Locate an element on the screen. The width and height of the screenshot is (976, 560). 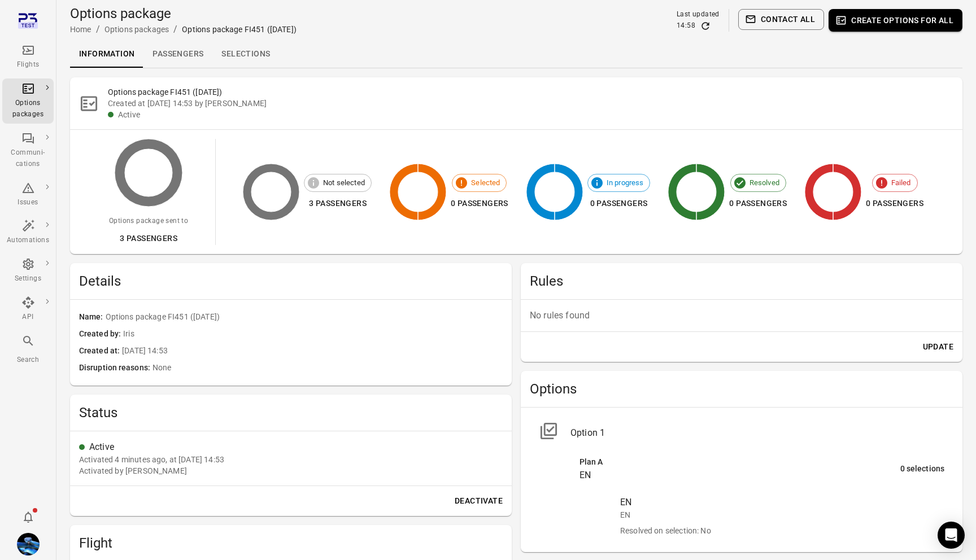
img: shutterstock-1708408498.jpg is located at coordinates (28, 545).